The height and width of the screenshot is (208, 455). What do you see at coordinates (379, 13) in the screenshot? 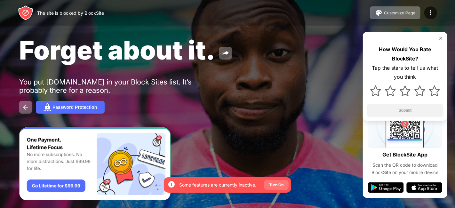
I see `img: pallet.svg` at bounding box center [379, 13].